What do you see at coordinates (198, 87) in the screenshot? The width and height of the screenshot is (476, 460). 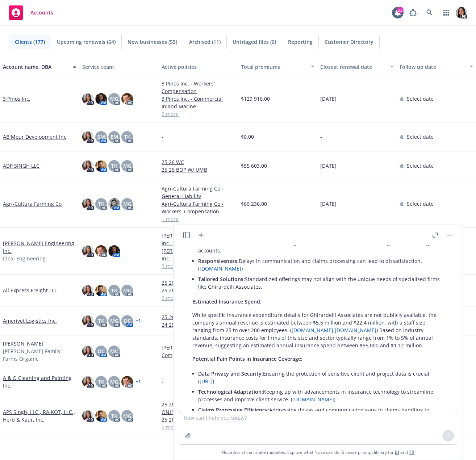 I see `a: 3 Pinos Inc. - Workers' Compensation` at bounding box center [198, 87].